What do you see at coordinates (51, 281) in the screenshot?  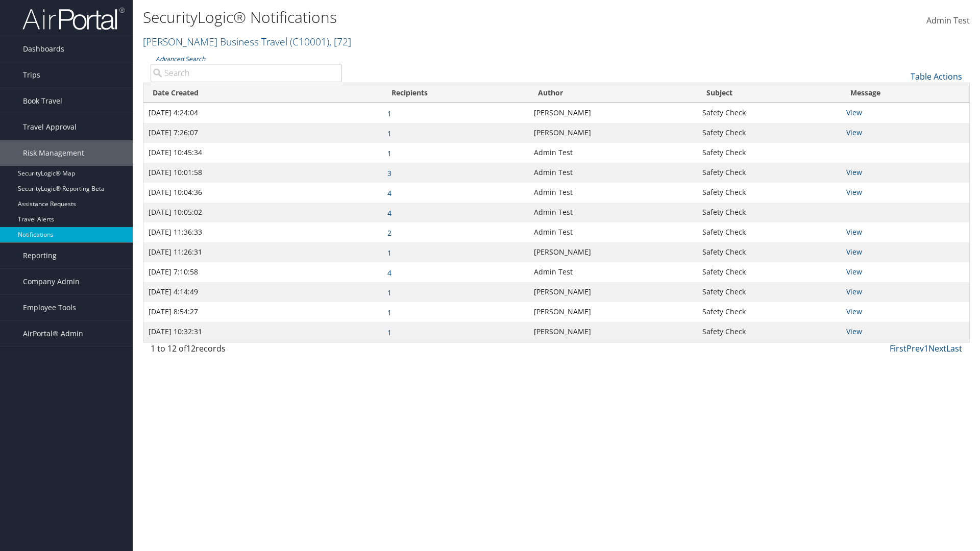 I see `span: Company Admin` at bounding box center [51, 281].